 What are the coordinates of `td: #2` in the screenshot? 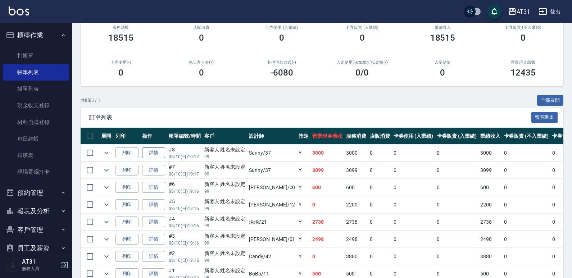 It's located at (185, 257).